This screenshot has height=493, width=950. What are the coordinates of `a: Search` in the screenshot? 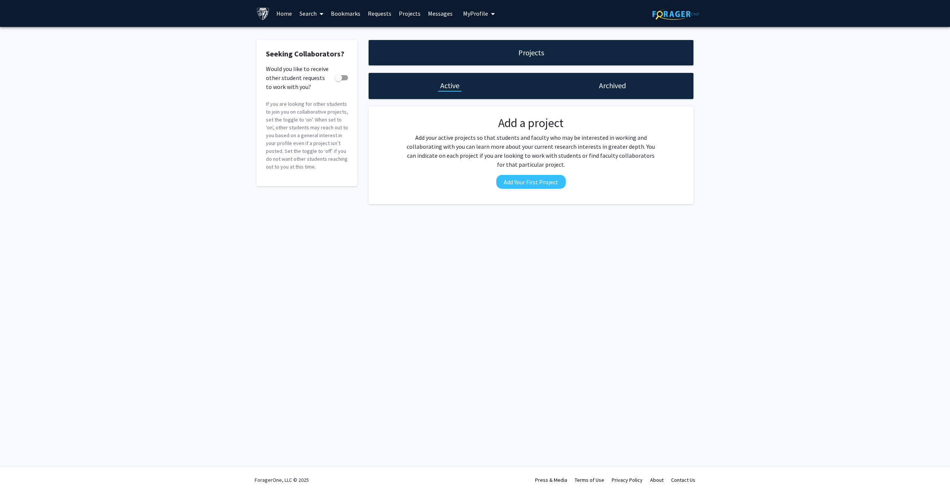 It's located at (312, 13).